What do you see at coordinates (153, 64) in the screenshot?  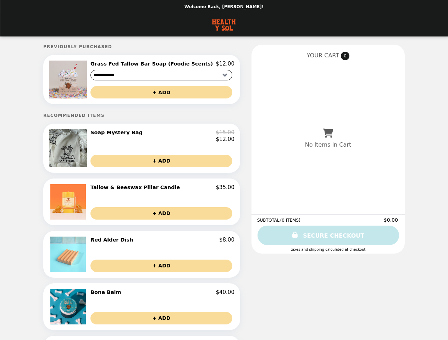 I see `h2: Grass Fed Tallow Bar Soap (Foodie Scents)` at bounding box center [153, 64].